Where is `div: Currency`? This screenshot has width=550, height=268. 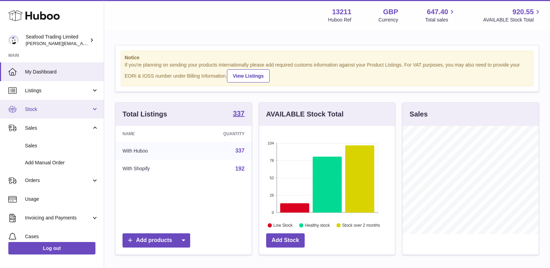 div: Currency is located at coordinates (388, 20).